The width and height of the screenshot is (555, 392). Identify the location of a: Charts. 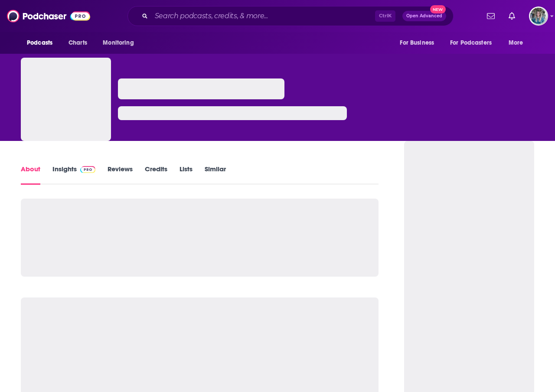
(77, 43).